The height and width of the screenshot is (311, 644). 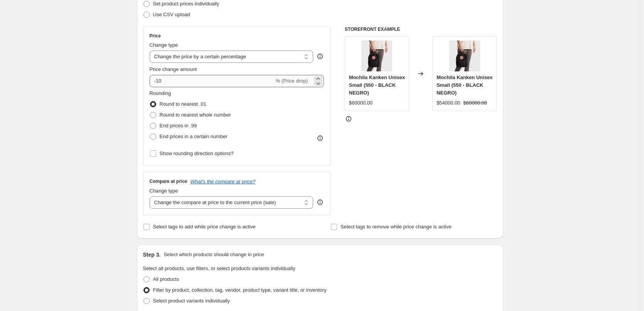 What do you see at coordinates (173, 69) in the screenshot?
I see `span: Price change amount` at bounding box center [173, 69].